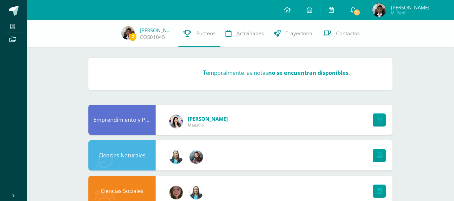  What do you see at coordinates (276, 73) in the screenshot?
I see `h3: Temporalmente las notas .` at bounding box center [276, 73].